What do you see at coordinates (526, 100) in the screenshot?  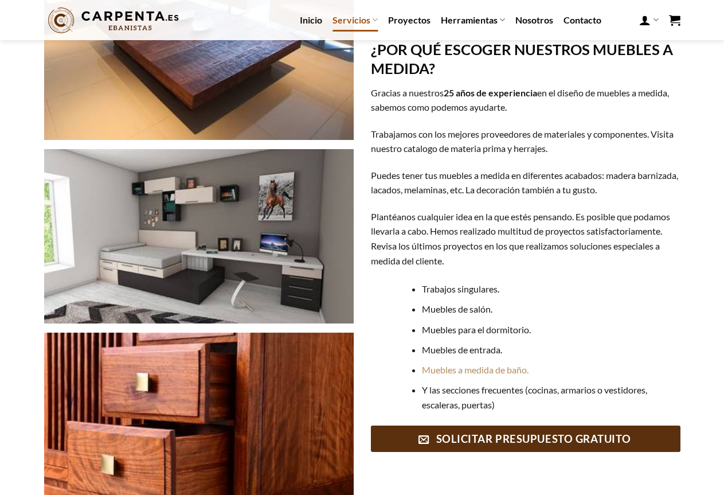 I see `p: Gracias a nuestros en el diseño de muebles a medida, sabemos como podemos ayudarte.` at bounding box center [526, 100].